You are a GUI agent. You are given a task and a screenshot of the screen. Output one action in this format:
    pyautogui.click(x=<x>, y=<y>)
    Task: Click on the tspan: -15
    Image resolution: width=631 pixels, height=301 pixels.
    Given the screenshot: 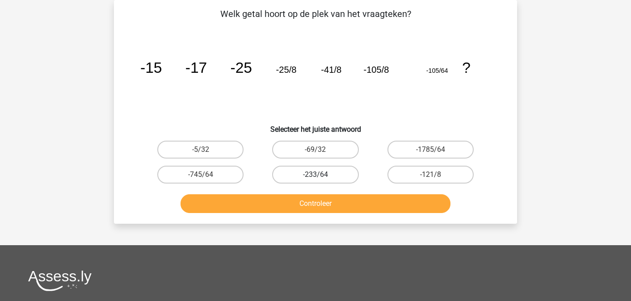 What is the action you would take?
    pyautogui.click(x=151, y=68)
    